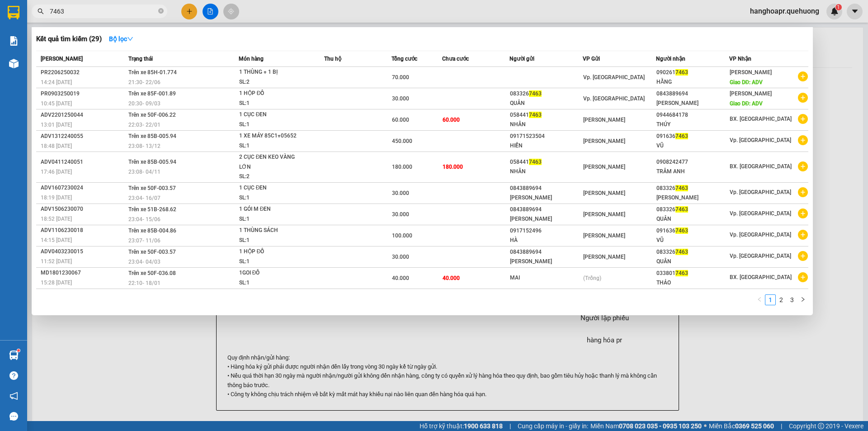 This screenshot has width=868, height=431. Describe the element at coordinates (693, 162) in the screenshot. I see `div: 0908242477` at that location.